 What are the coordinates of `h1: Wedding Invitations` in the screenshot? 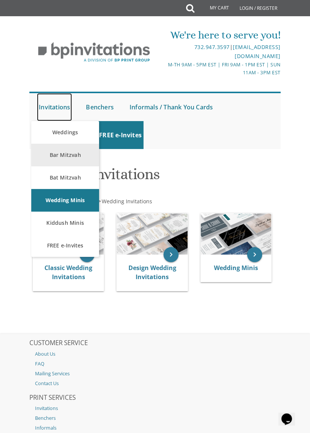 It's located at (155, 177).